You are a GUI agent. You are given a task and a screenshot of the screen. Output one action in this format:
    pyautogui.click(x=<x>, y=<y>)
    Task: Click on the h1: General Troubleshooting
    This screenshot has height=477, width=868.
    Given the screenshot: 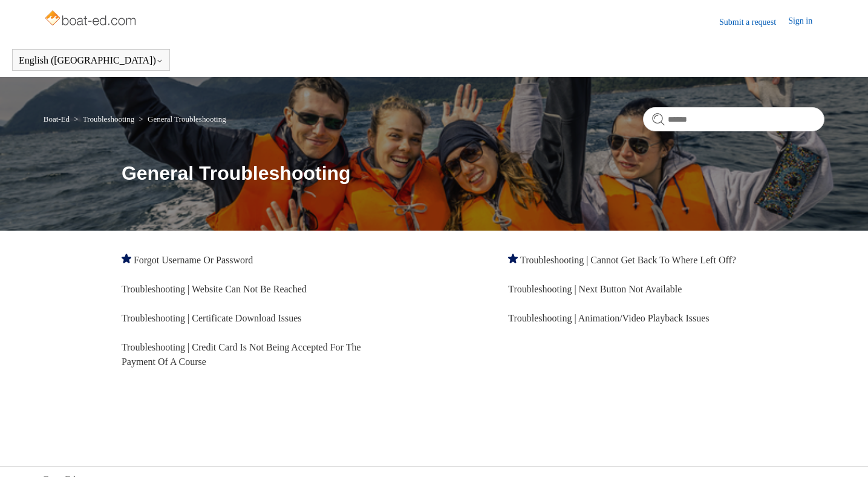 What is the action you would take?
    pyautogui.click(x=473, y=173)
    